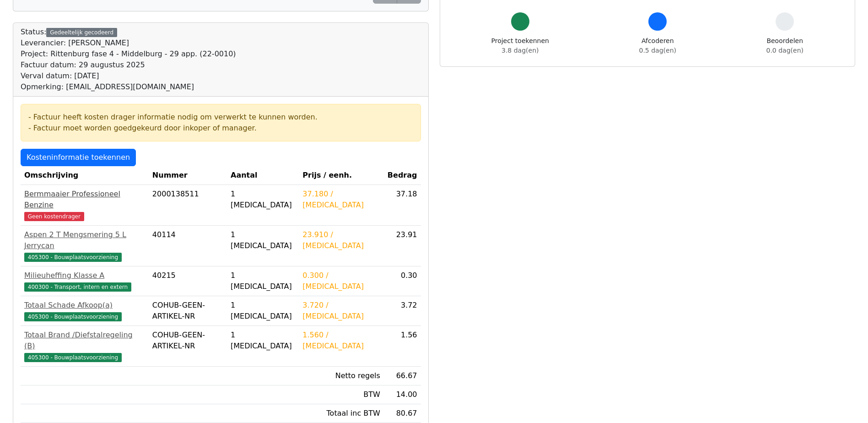 The width and height of the screenshot is (868, 423). What do you see at coordinates (84, 340) in the screenshot?
I see `div: Totaal Brand /Diefstalregeling (B)` at bounding box center [84, 340].